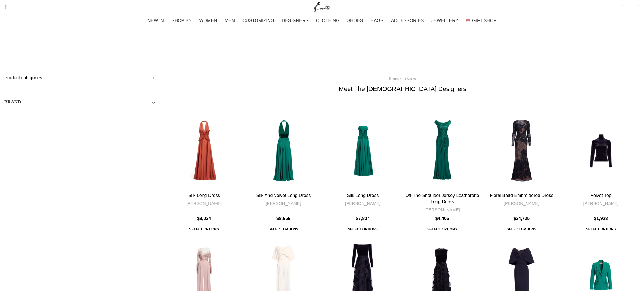  Describe the element at coordinates (522, 218) in the screenshot. I see `bdi: 24,725` at that location.